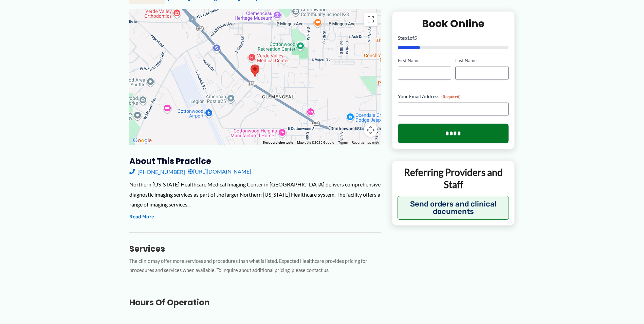  Describe the element at coordinates (278, 143) in the screenshot. I see `button: Keyboard shortcuts` at that location.